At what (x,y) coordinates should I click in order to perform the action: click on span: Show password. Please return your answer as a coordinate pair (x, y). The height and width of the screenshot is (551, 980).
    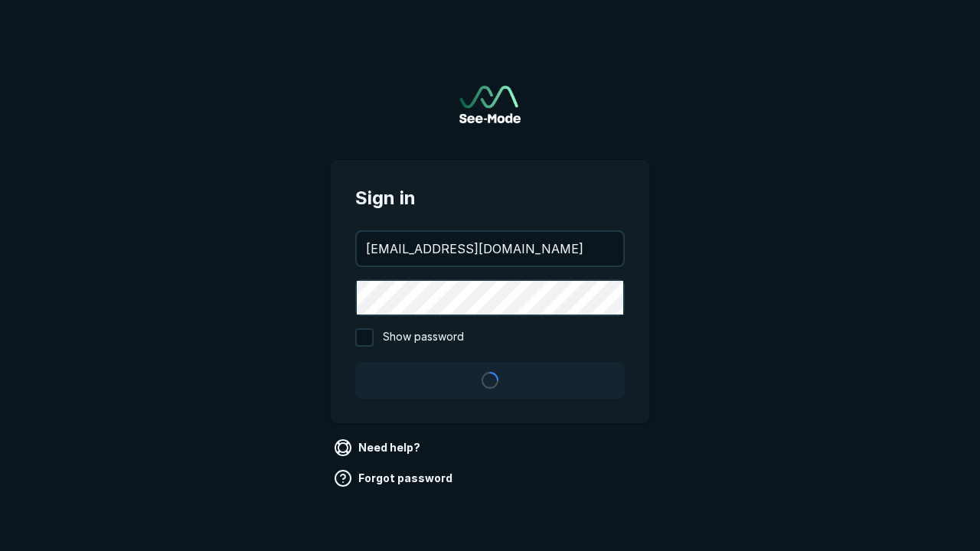
    Looking at the image, I should click on (423, 337).